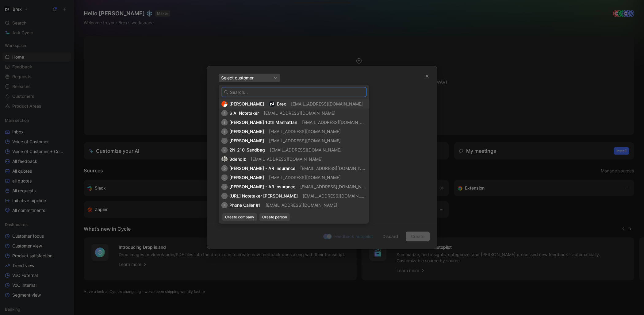 The image size is (644, 315). I want to click on span: 2N-210-Sandbag, so click(247, 150).